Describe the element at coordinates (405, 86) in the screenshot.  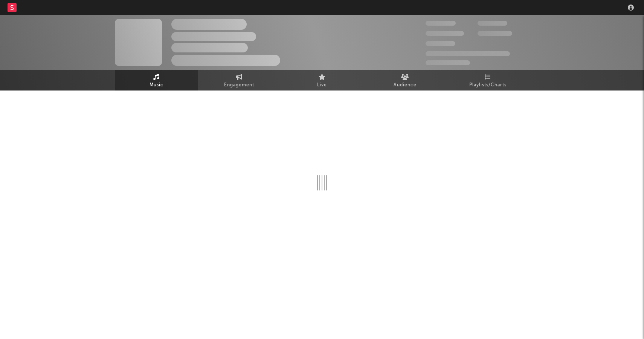
I see `span: Audience` at that location.